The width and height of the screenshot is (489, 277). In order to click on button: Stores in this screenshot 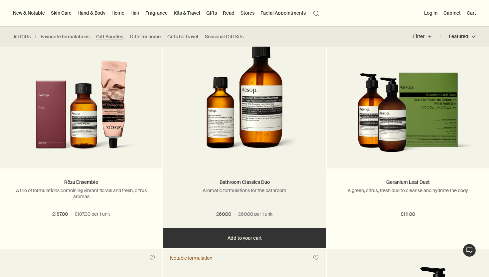, I will do `click(248, 13)`.